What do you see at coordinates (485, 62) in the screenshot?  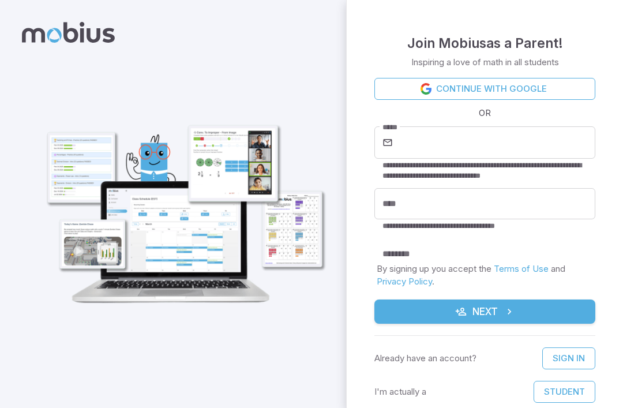 I see `p: Inspiring a love of math in all students` at bounding box center [485, 62].